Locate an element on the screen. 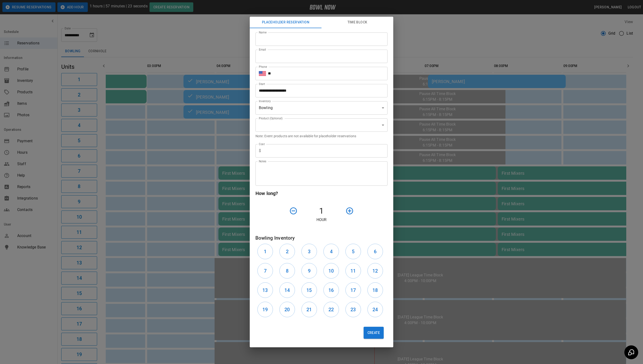  h6: 2 is located at coordinates (287, 252).